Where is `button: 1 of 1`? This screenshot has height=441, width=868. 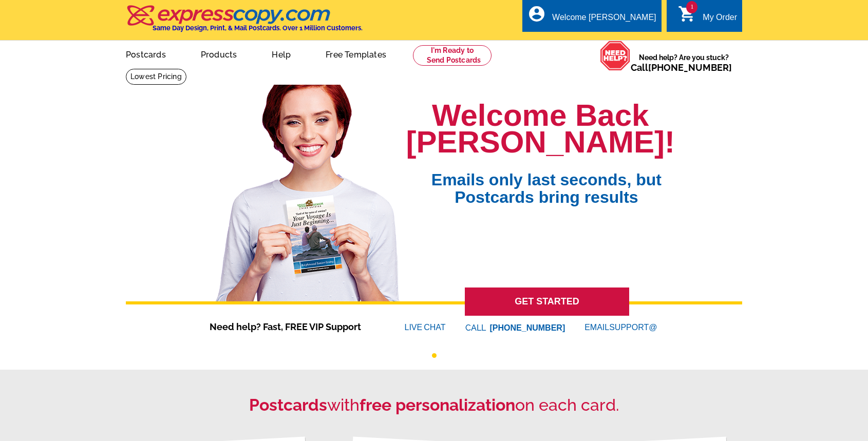 button: 1 of 1 is located at coordinates (434, 356).